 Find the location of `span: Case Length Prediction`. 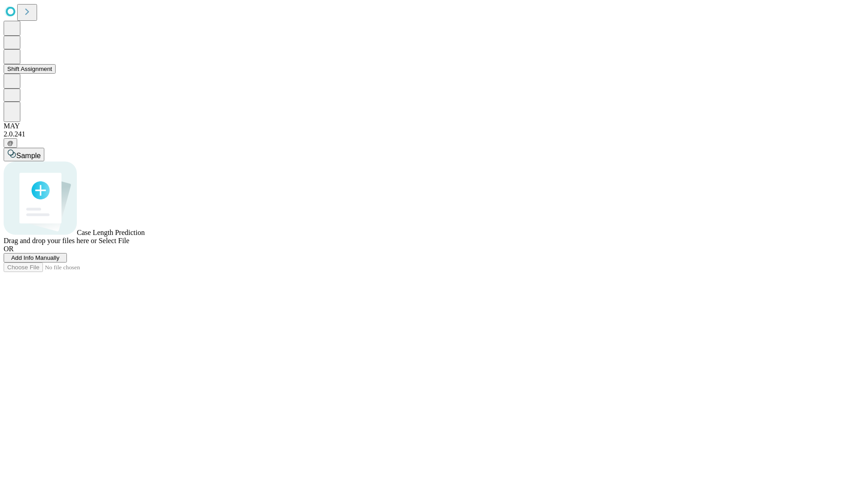

span: Case Length Prediction is located at coordinates (111, 232).